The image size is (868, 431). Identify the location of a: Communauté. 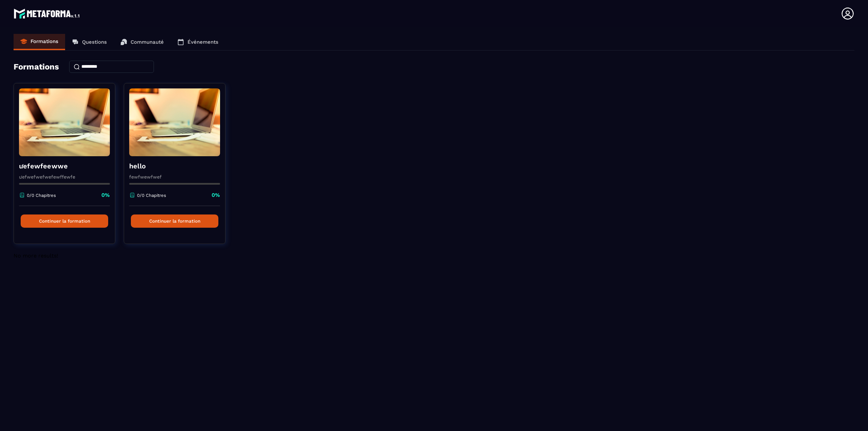
(142, 42).